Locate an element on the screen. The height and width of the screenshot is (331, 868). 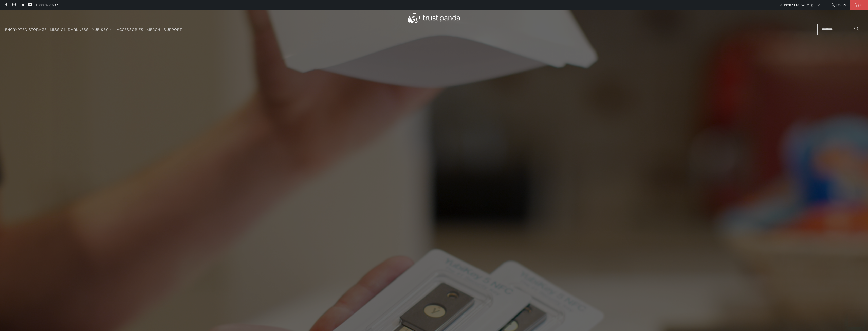
a: Login is located at coordinates (838, 5).